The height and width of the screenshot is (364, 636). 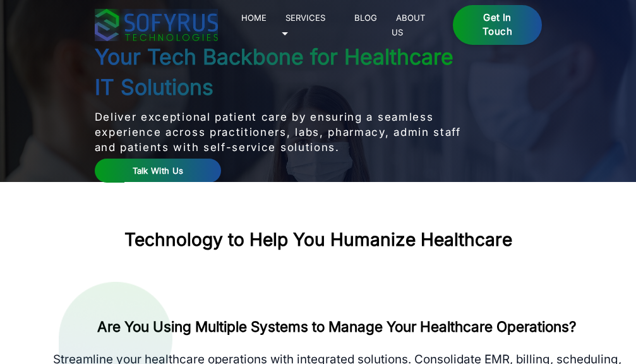 What do you see at coordinates (318, 240) in the screenshot?
I see `h2: Technology to Help You Humanize Healthcare` at bounding box center [318, 240].